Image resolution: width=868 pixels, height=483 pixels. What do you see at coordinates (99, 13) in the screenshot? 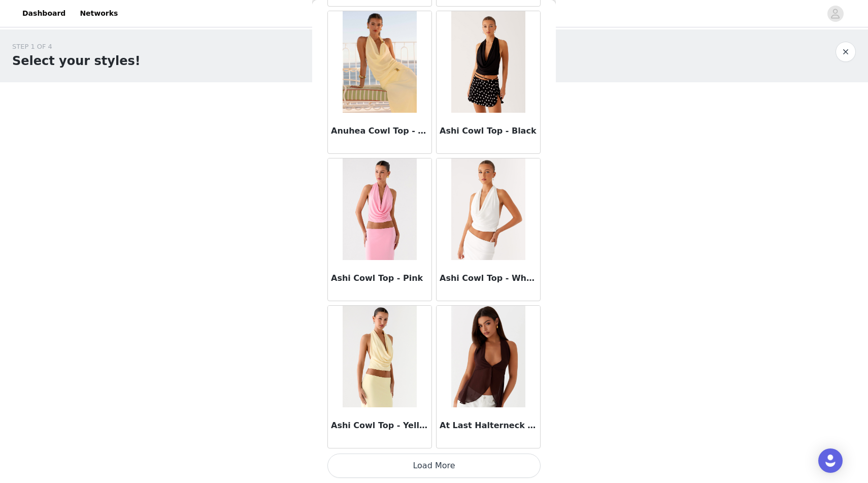
I see `a: Networks` at bounding box center [99, 13].